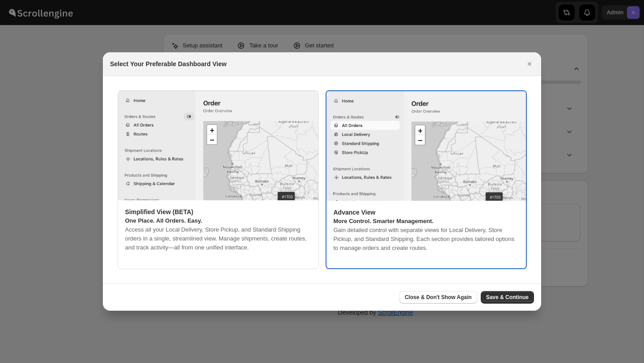  I want to click on p: More Control. Smarter Management., so click(426, 222).